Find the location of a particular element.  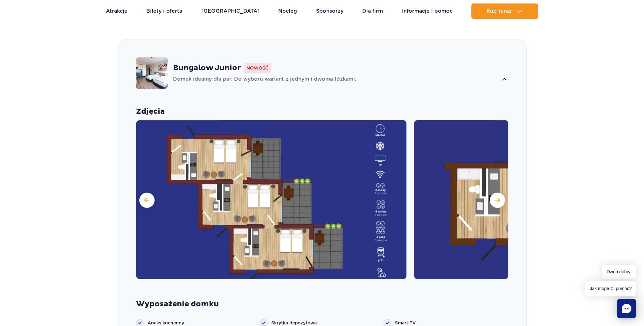

strong: Wyposażenie domku is located at coordinates (322, 304).